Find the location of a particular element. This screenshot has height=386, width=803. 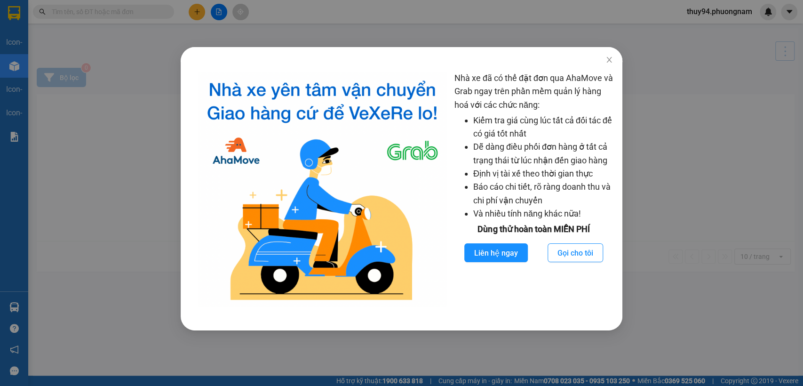

span: Liên hệ ngay is located at coordinates (496, 253).